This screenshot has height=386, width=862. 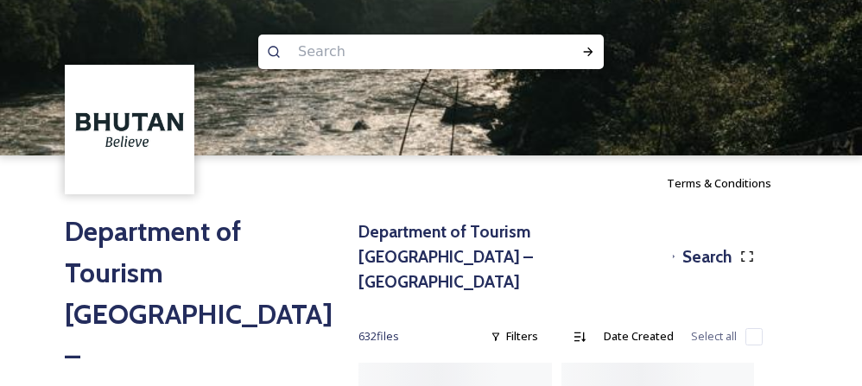 What do you see at coordinates (378, 336) in the screenshot?
I see `span: 632 file s` at bounding box center [378, 336].